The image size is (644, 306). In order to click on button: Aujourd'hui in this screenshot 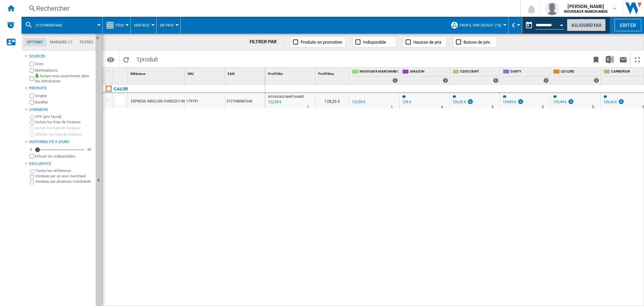, I will do `click(586, 25)`.